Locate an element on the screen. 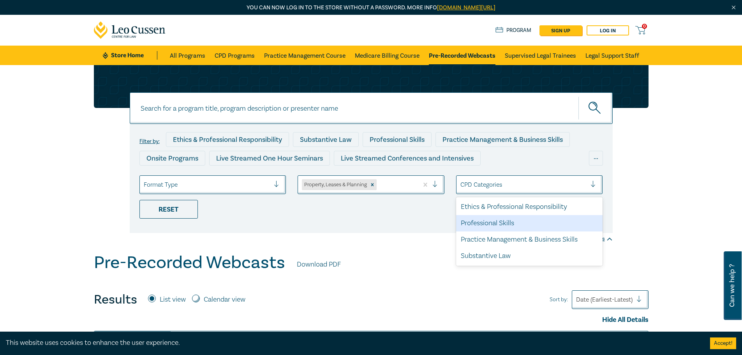 This screenshot has width=742, height=355. label: List view is located at coordinates (172, 299).